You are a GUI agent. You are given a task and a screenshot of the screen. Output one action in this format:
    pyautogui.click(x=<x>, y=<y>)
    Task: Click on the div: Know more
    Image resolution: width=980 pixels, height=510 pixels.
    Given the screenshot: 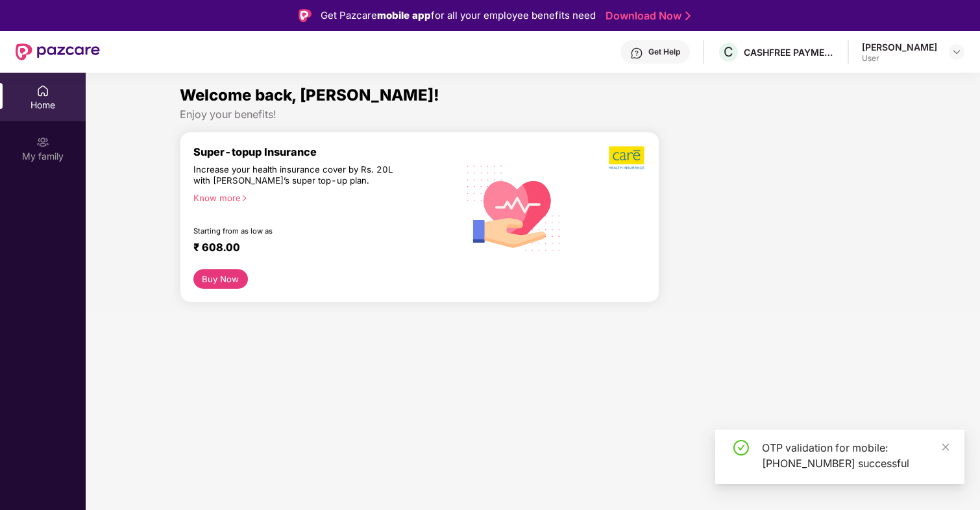 What is the action you would take?
    pyautogui.click(x=321, y=197)
    